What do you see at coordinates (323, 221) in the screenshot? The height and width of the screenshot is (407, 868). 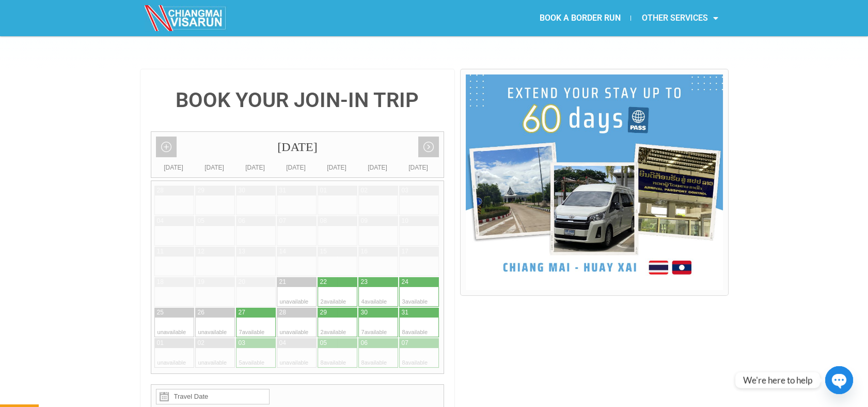 I see `div: 08` at bounding box center [323, 221].